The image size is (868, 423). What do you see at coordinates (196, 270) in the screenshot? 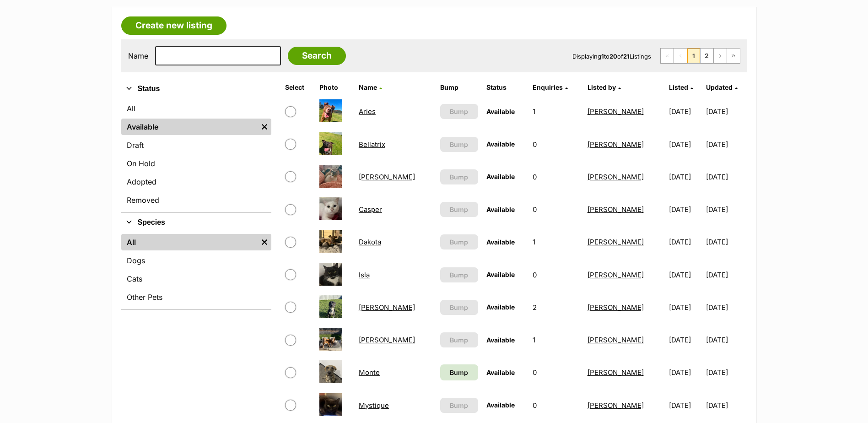
I see `div: Species` at bounding box center [196, 270].